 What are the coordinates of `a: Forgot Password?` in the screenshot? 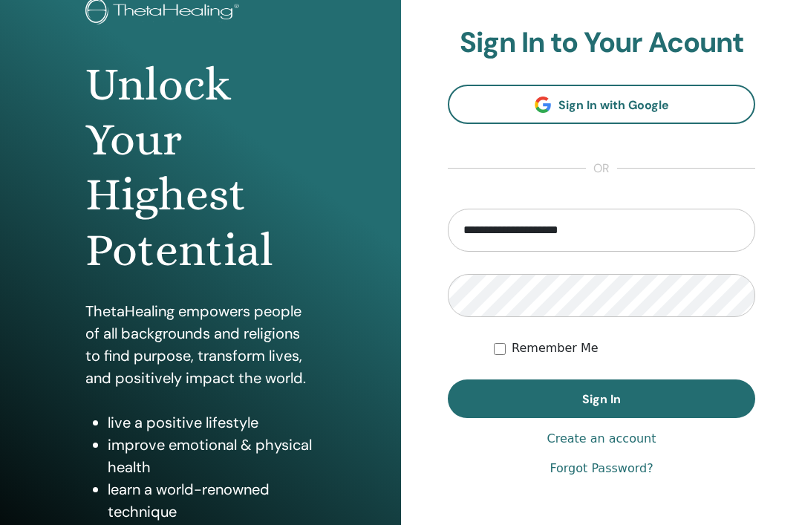 It's located at (600, 468).